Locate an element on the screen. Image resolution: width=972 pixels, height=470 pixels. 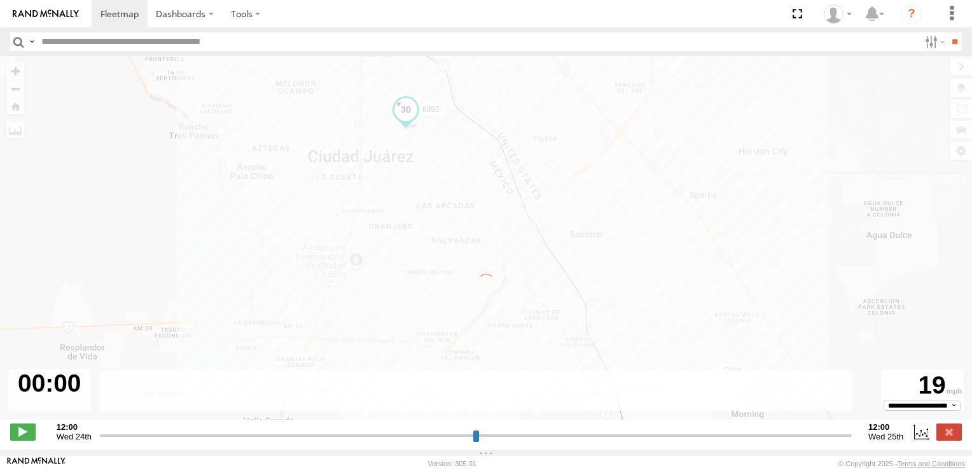
img: rand-logo.svg is located at coordinates (46, 14).